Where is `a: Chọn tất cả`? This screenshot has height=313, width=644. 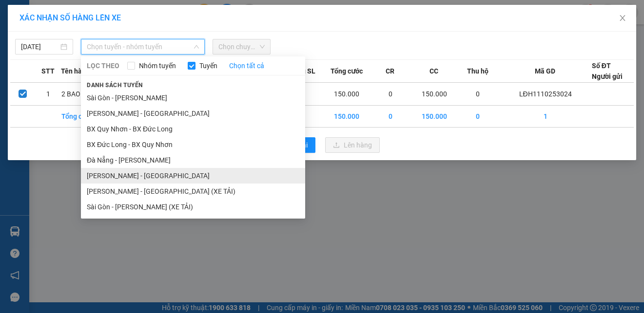 a: Chọn tất cả is located at coordinates (247, 66).